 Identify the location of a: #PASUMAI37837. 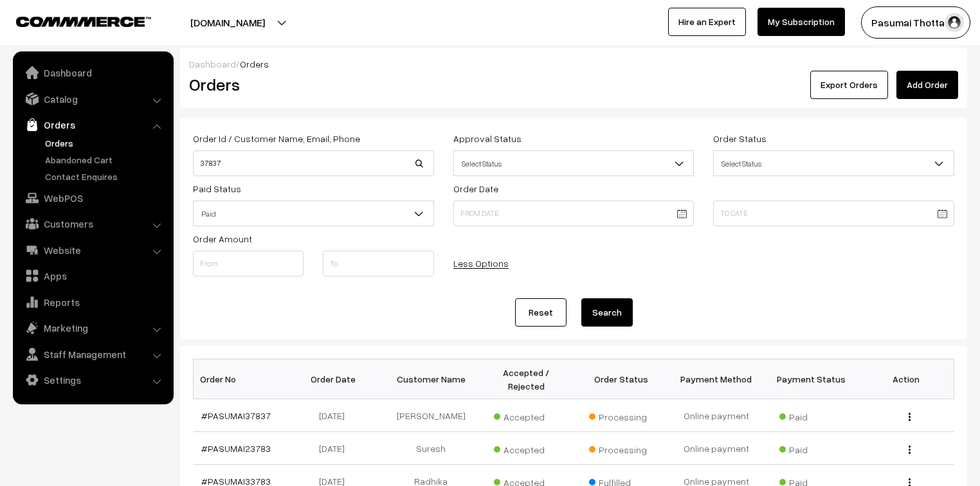
(236, 415).